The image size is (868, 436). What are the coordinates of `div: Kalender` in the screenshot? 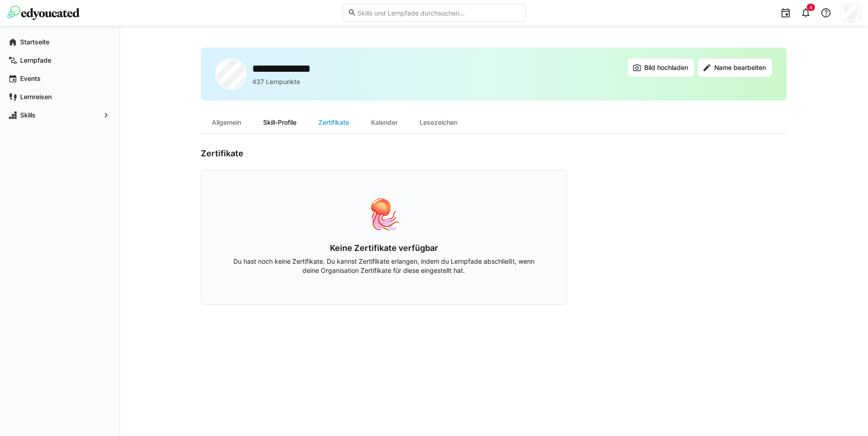 It's located at (384, 123).